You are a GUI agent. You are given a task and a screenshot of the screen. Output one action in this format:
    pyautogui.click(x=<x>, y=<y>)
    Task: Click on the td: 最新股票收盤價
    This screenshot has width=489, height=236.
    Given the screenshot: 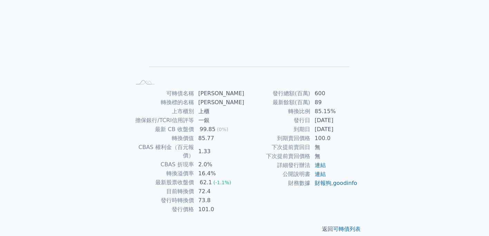 What is the action you would take?
    pyautogui.click(x=163, y=183)
    